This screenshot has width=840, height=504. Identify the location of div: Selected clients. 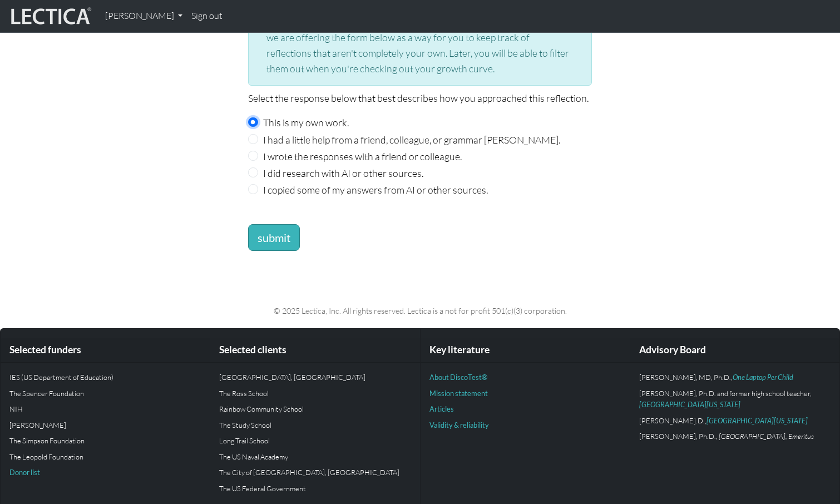
(315, 350).